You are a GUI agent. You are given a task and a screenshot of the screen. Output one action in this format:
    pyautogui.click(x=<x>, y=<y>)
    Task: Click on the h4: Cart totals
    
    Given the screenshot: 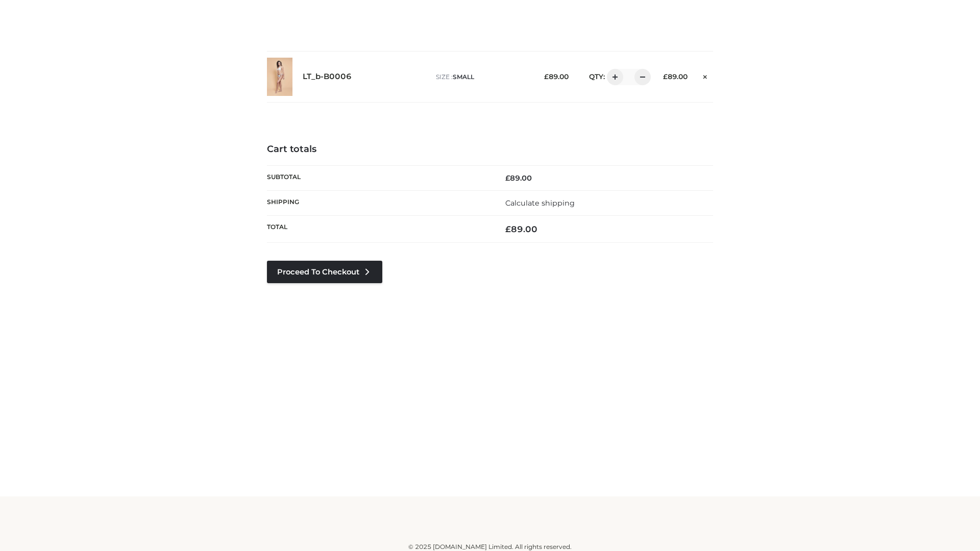 What is the action you would take?
    pyautogui.click(x=490, y=149)
    